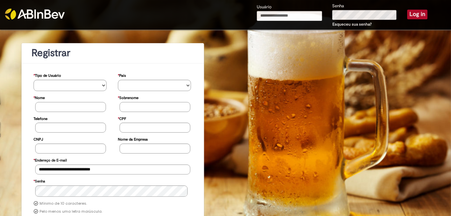 The image size is (451, 216). I want to click on label: Nome, so click(39, 97).